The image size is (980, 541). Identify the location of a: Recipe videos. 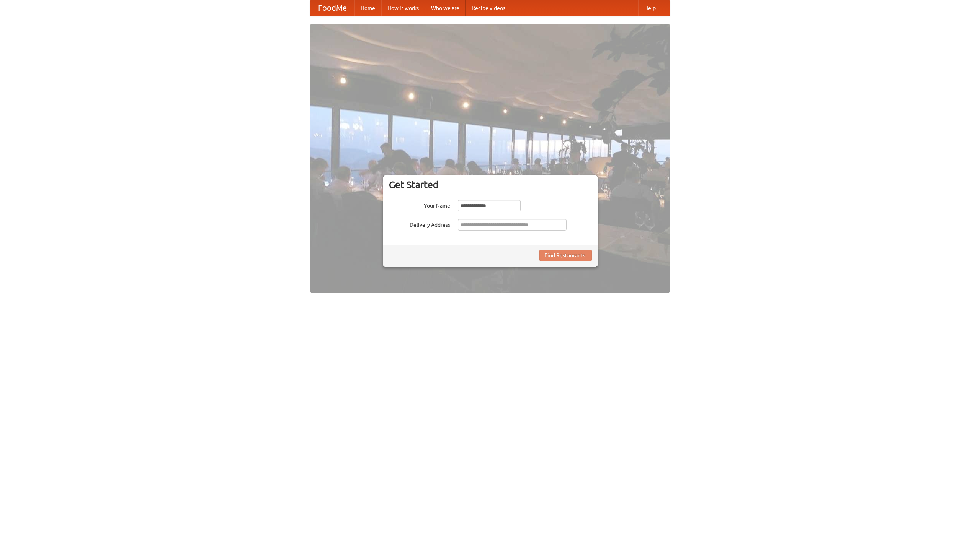
(489, 8).